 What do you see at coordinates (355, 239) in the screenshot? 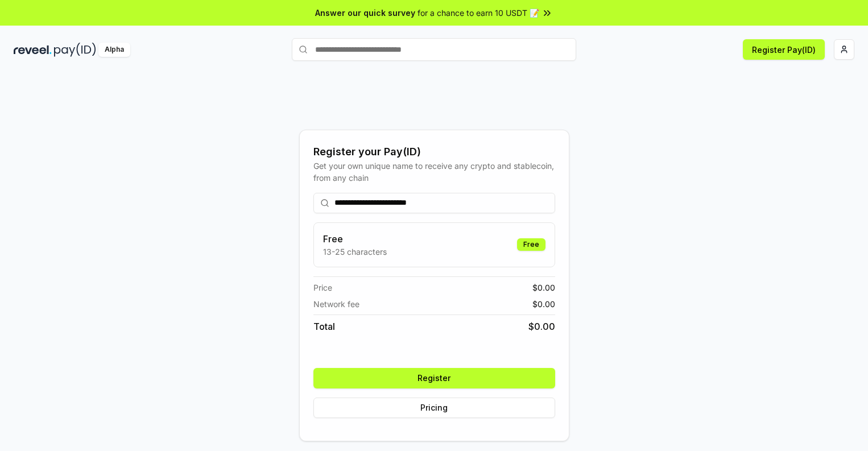
I see `h3: Free` at bounding box center [355, 239].